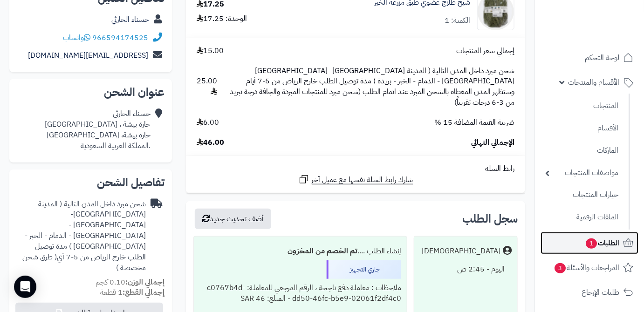  I want to click on div: Open Intercom Messenger, so click(25, 287).